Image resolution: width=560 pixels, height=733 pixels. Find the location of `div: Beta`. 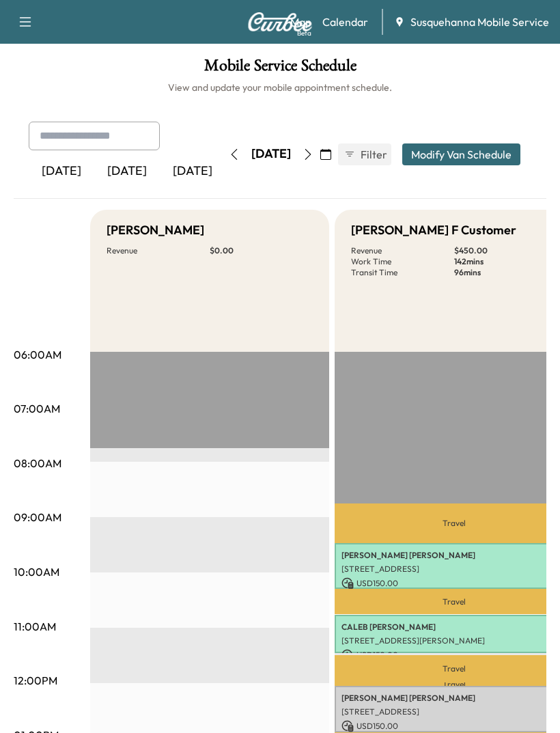

div: Beta is located at coordinates (304, 33).